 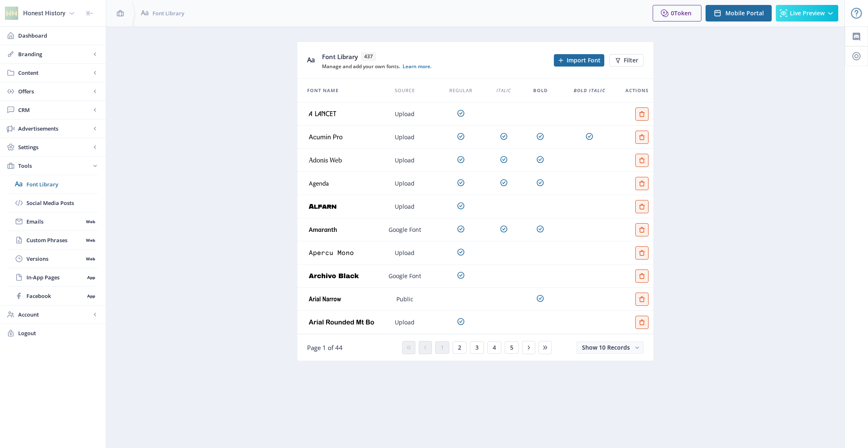 I want to click on button: Filter, so click(x=626, y=60).